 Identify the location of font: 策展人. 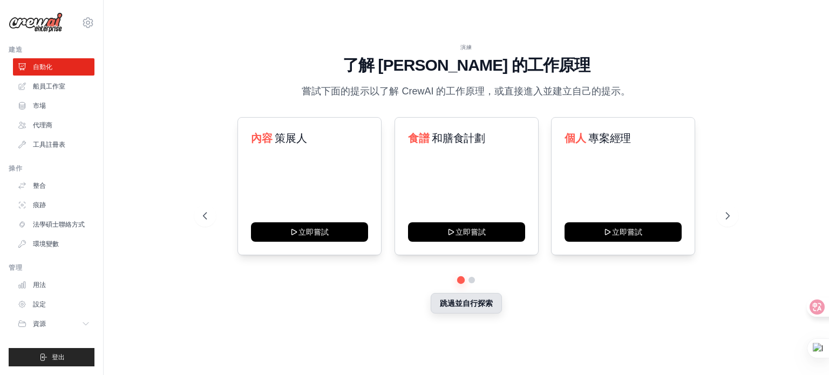
(290, 138).